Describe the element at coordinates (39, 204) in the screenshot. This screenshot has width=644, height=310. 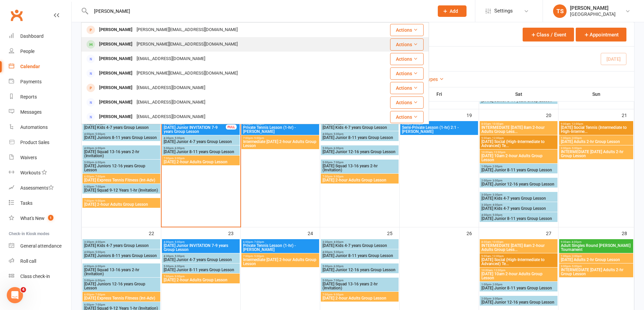
I see `a: Tasks` at that location.